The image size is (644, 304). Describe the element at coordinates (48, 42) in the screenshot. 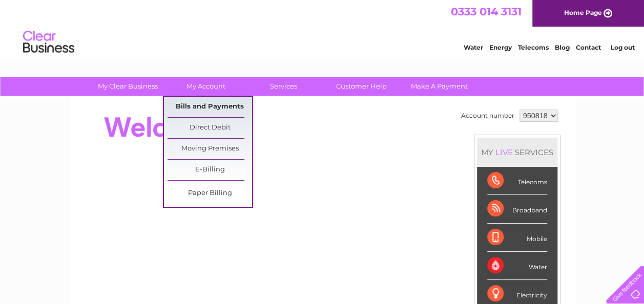

I see `img: logo.png` at that location.